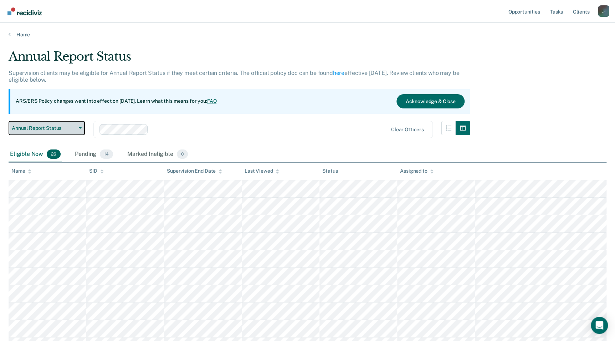  I want to click on div: Marked Ineligible0, so click(158, 154).